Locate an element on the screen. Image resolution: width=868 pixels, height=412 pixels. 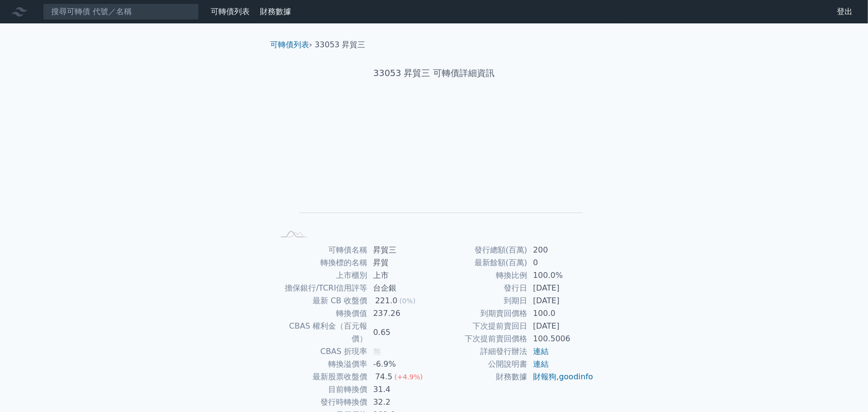
td: 擔保銀行/TCRI信用評等 is located at coordinates (320, 288).